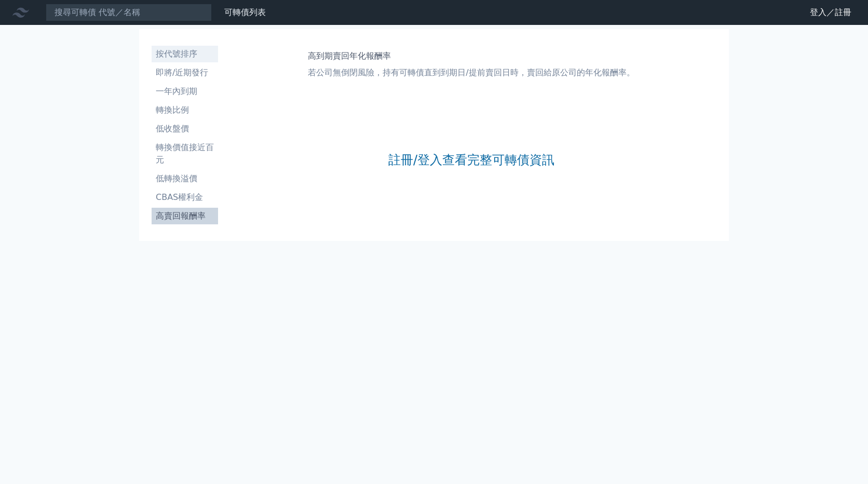 The width and height of the screenshot is (868, 484). What do you see at coordinates (185, 73) in the screenshot?
I see `a: 即將/近期發行` at bounding box center [185, 73].